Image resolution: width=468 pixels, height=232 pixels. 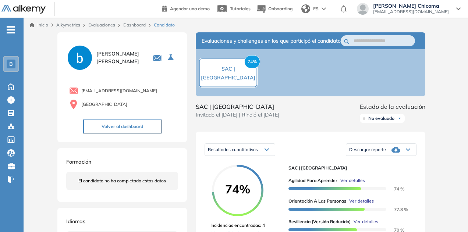 What do you see at coordinates (164, 25) in the screenshot?
I see `span: Candidato` at bounding box center [164, 25].